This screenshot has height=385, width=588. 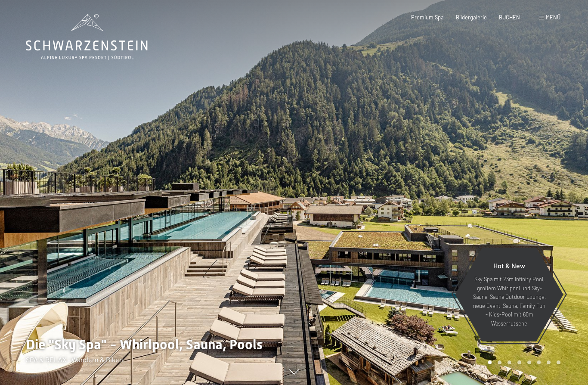 What do you see at coordinates (510, 17) in the screenshot?
I see `a: BUCHEN` at bounding box center [510, 17].